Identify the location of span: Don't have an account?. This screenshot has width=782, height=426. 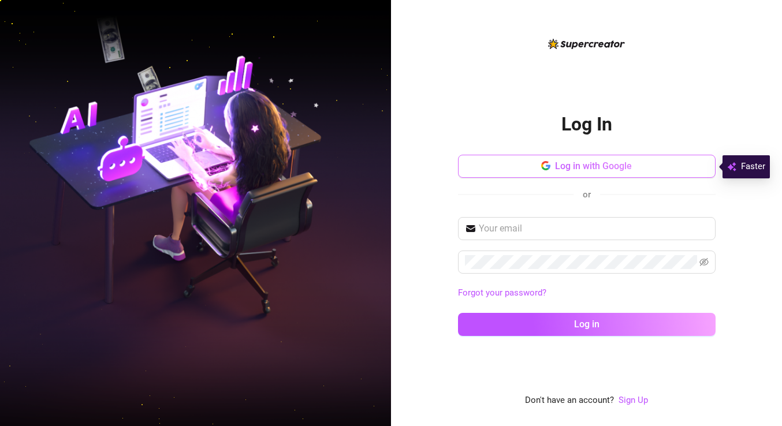
(570, 401).